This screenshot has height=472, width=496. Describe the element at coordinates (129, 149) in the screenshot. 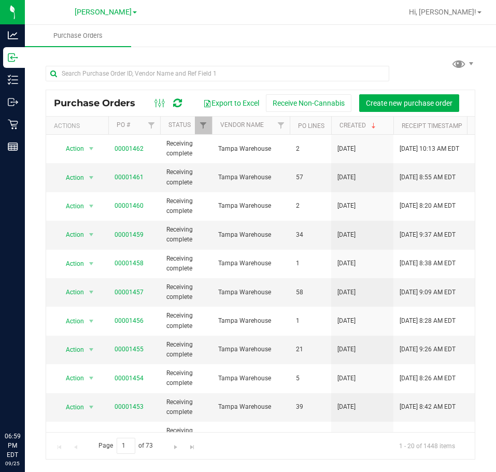

I see `a: 00001462` at that location.